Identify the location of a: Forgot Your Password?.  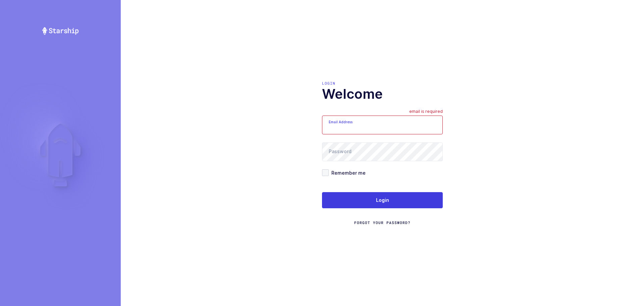
(382, 222).